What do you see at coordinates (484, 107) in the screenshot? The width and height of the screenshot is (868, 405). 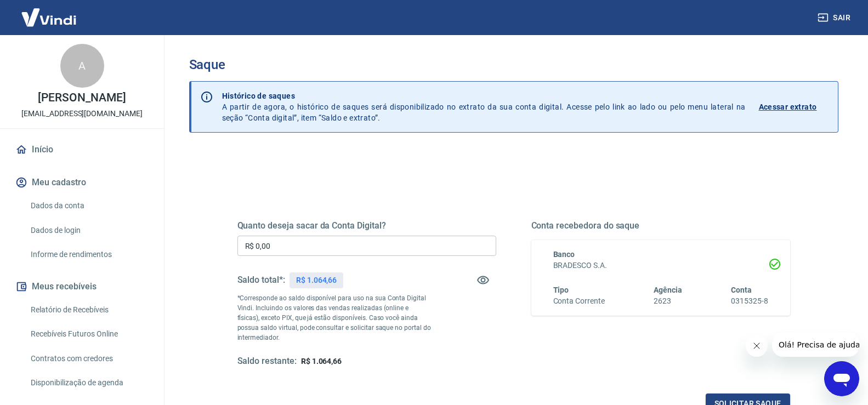 I see `p: A partir de agora, o histórico de saques será disponibilizado no extrato da sua conta digital. Ac...` at bounding box center [484, 107].